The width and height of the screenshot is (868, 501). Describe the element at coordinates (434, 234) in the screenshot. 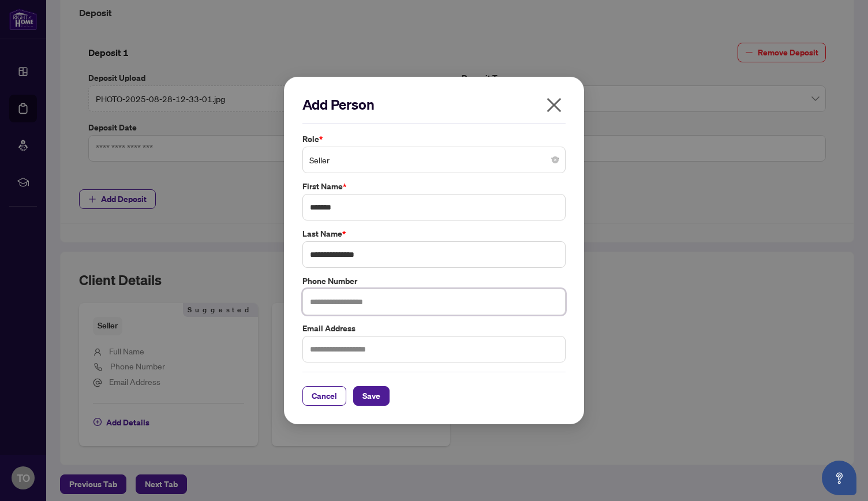

I see `label: Last Name` at that location.